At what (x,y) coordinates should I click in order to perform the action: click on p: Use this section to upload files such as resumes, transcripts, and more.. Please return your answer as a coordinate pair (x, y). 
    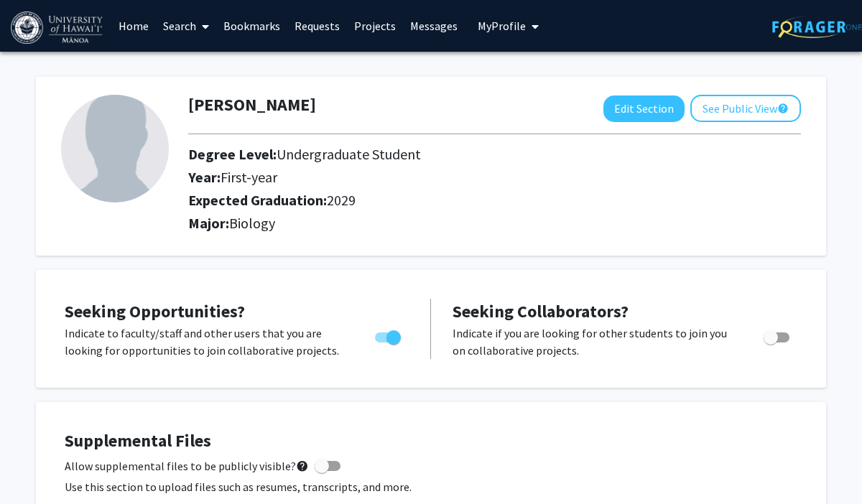
    Looking at the image, I should click on (431, 487).